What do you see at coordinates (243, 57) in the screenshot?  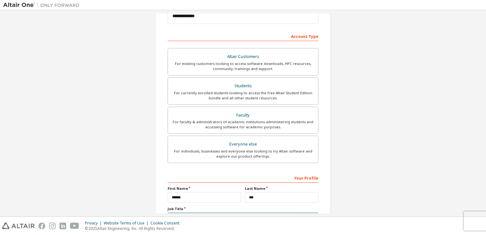 I see `div: Altair Customers` at bounding box center [243, 57].